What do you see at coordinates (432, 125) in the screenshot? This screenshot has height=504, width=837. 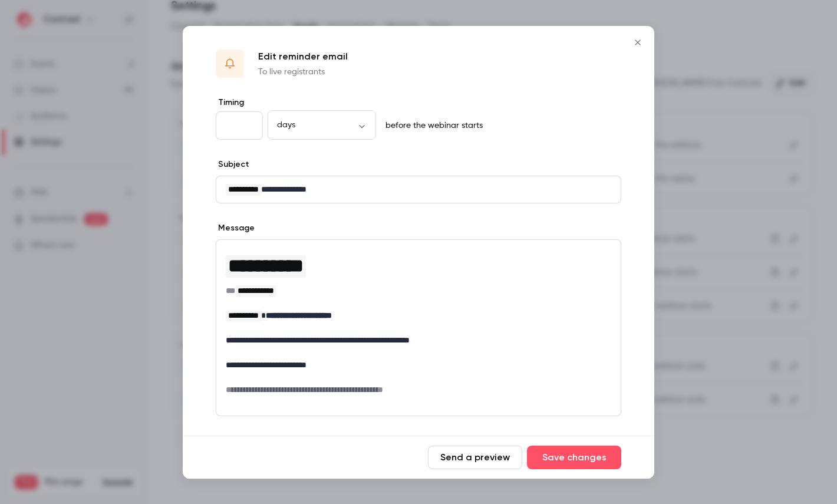 I see `p: before the webinar starts` at bounding box center [432, 125].